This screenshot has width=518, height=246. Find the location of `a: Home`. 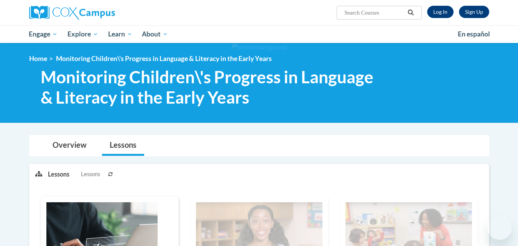

a: Home is located at coordinates (38, 58).